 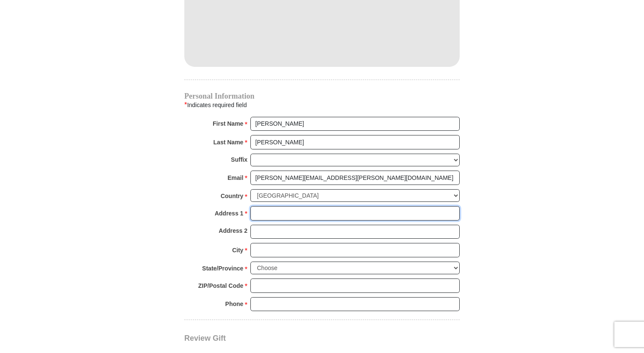 I want to click on strong: Email, so click(x=235, y=178).